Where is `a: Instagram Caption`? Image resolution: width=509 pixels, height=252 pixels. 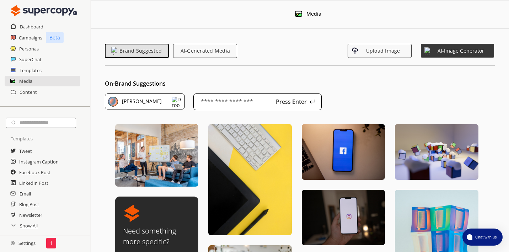 a: Instagram Caption is located at coordinates (39, 162).